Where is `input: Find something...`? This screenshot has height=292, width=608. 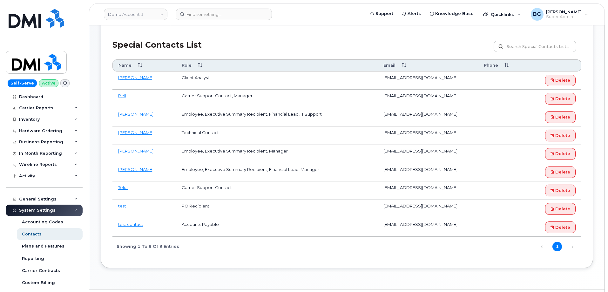
input: Find something... is located at coordinates (224, 14).